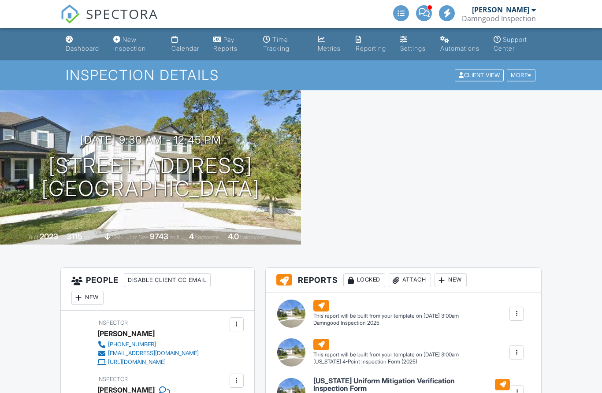 Image resolution: width=602 pixels, height=393 pixels. Describe the element at coordinates (386, 323) in the screenshot. I see `div: Damngood Inspection 2025` at that location.